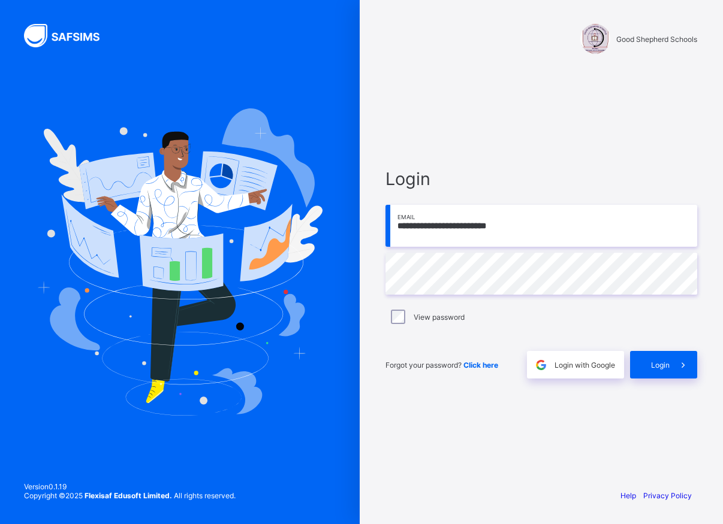 This screenshot has height=524, width=723. Describe the element at coordinates (129, 496) in the screenshot. I see `span: Copyright © 2025 All rights reserved.` at that location.